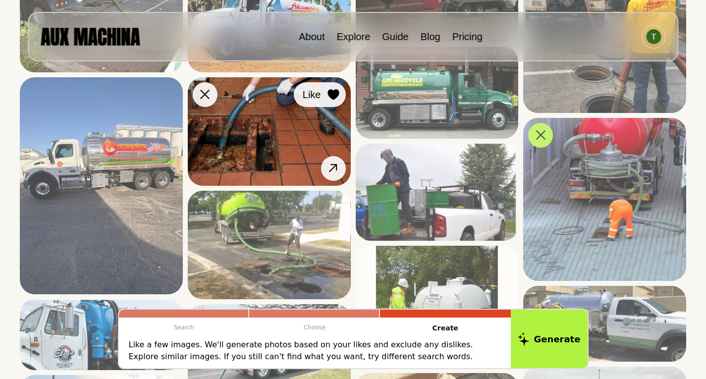 The image size is (706, 379). What do you see at coordinates (445, 328) in the screenshot?
I see `p: Create` at bounding box center [445, 328].